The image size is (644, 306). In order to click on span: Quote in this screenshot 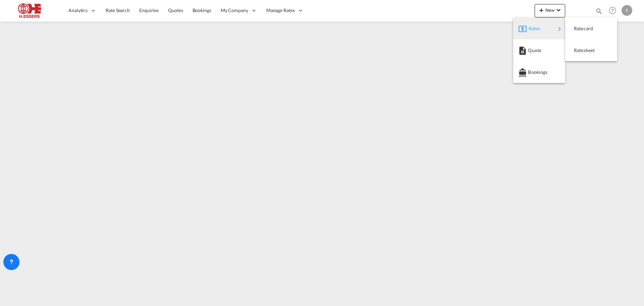, I will do `click(532, 50)`.